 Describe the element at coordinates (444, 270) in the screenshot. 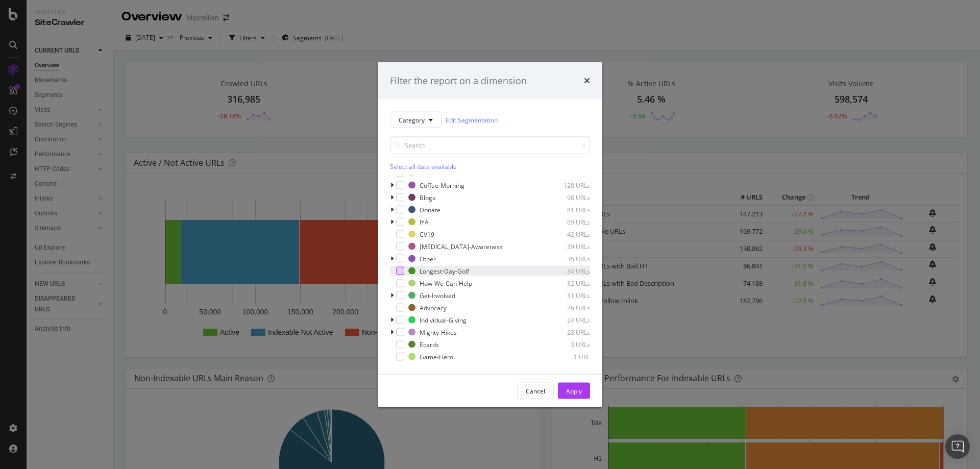

I see `div: Longest-Day-Golf` at that location.